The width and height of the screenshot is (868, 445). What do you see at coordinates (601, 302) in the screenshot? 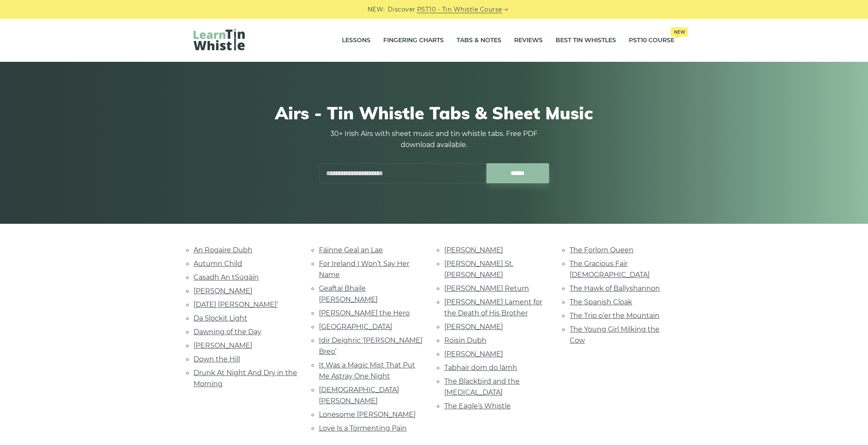
I see `a: The Spanish Cloak` at bounding box center [601, 302].